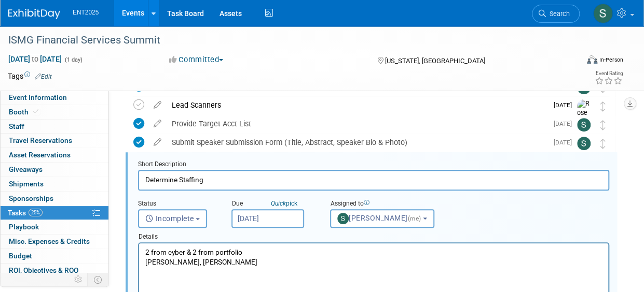  I want to click on span: Travel Reservations, so click(41, 141).